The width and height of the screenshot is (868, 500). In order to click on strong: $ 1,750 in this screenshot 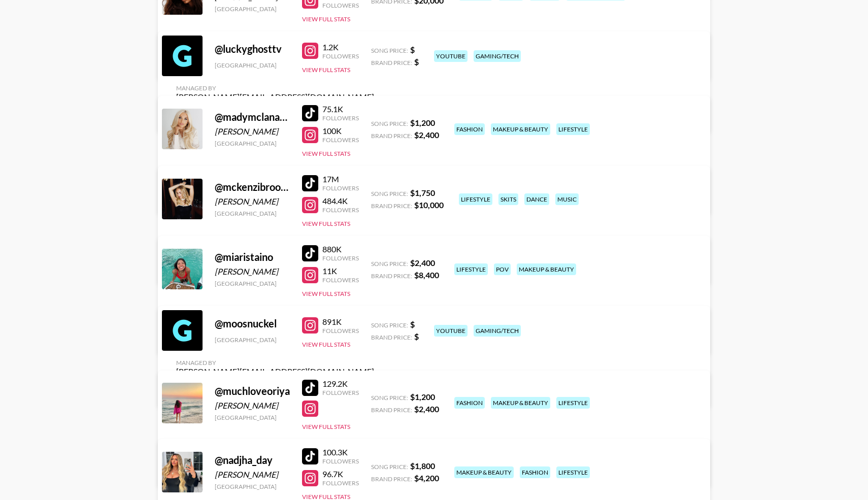, I will do `click(422, 192)`.